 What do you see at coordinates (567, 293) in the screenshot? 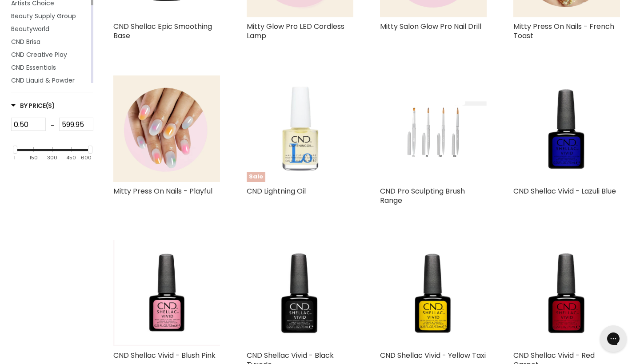
I see `a: CND Shellac Vivid - Red Carpet` at bounding box center [567, 293].